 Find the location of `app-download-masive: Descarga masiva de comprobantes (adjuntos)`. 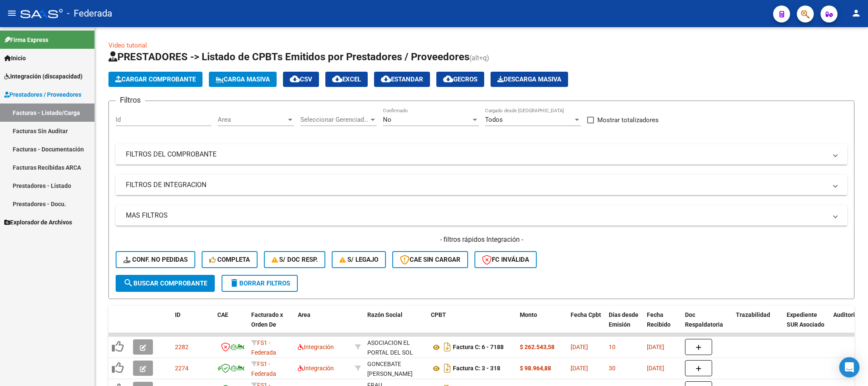

app-download-masive: Descarga masiva de comprobantes (adjuntos) is located at coordinates (529, 79).